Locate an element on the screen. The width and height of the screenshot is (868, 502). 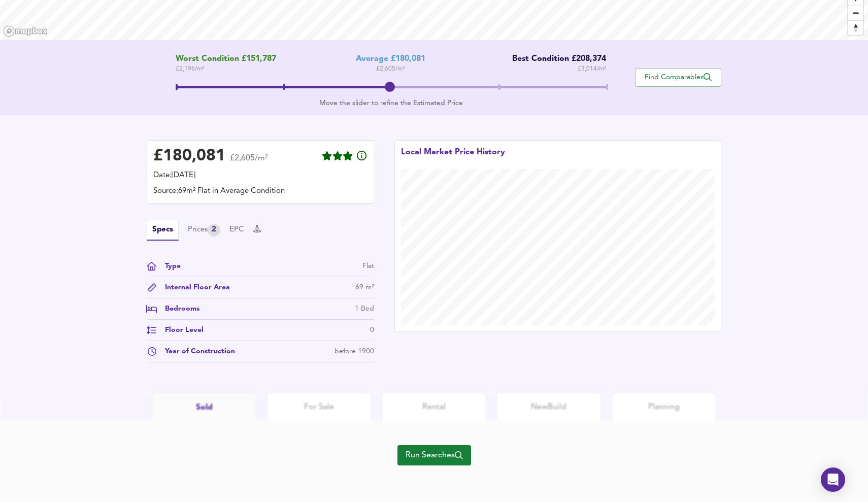
div: 0 is located at coordinates (373, 330).